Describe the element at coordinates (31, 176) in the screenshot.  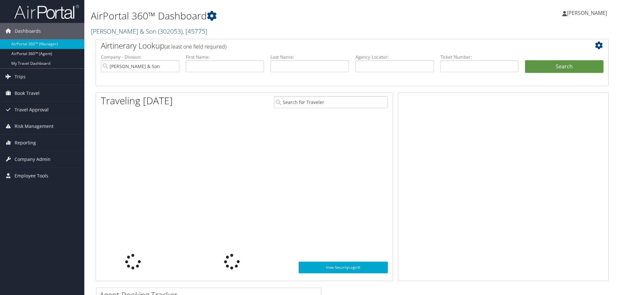
I see `span: Employee Tools` at that location.